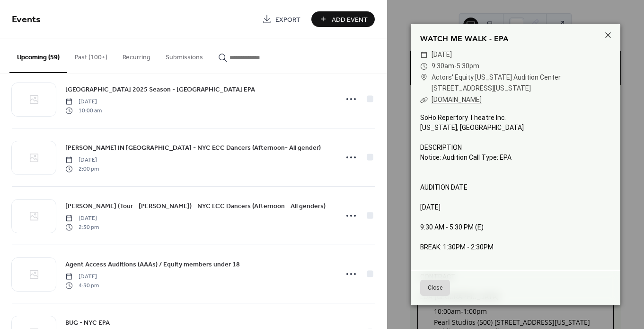 This screenshot has height=329, width=644. I want to click on a: Agent Access Auditions (AAAs) / Equity members under 18, so click(153, 264).